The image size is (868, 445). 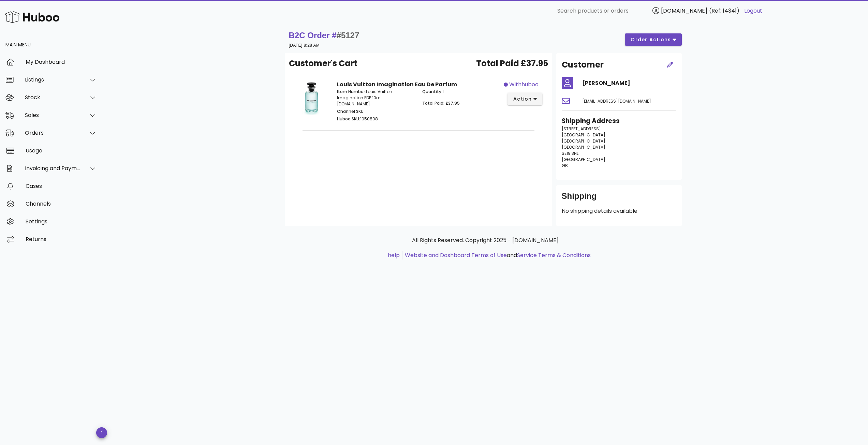 What do you see at coordinates (441, 103) in the screenshot?
I see `span: Total Paid: £37.95` at bounding box center [441, 103].